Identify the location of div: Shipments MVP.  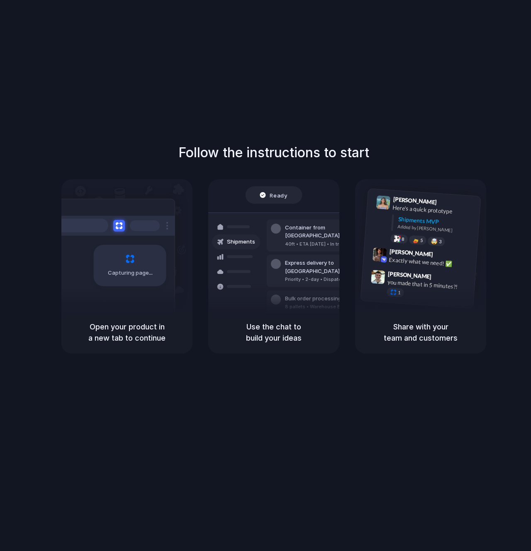
(436, 221).